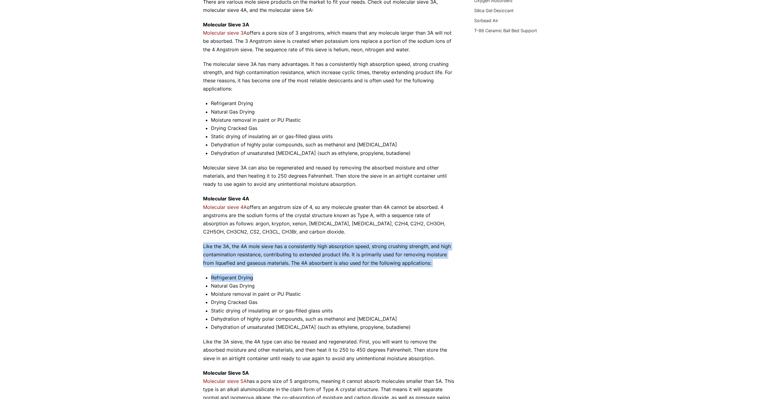 Image resolution: width=770 pixels, height=399 pixels. I want to click on p: offers a pore size of 3 angstroms, which means that any molecule larger than 3A will not be absor..., so click(330, 37).